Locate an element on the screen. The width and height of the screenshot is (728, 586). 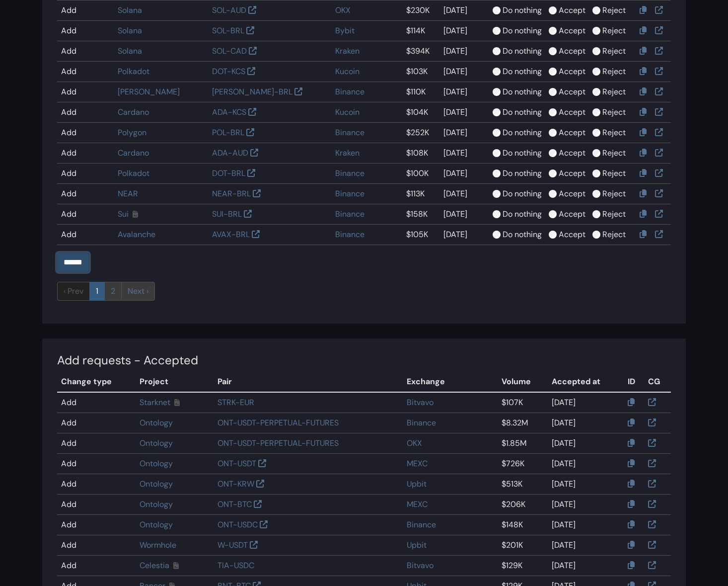
a: Starknet is located at coordinates (155, 402).